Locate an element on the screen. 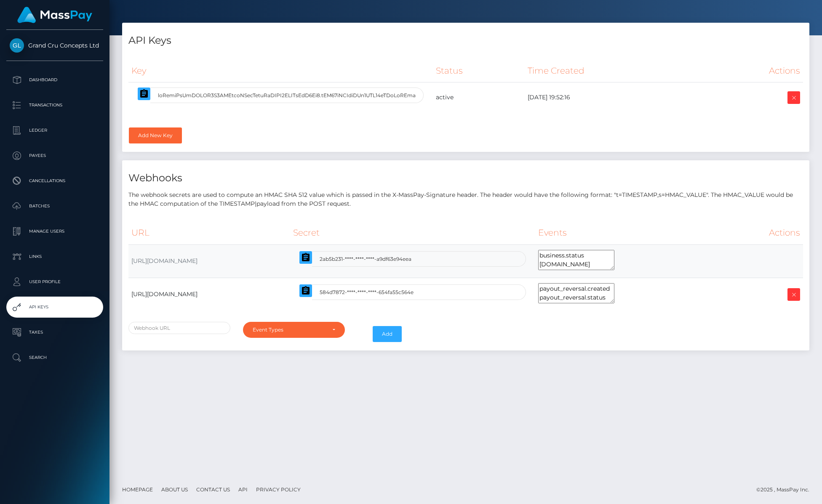 This screenshot has height=504, width=822. p: User Profile is located at coordinates (55, 282).